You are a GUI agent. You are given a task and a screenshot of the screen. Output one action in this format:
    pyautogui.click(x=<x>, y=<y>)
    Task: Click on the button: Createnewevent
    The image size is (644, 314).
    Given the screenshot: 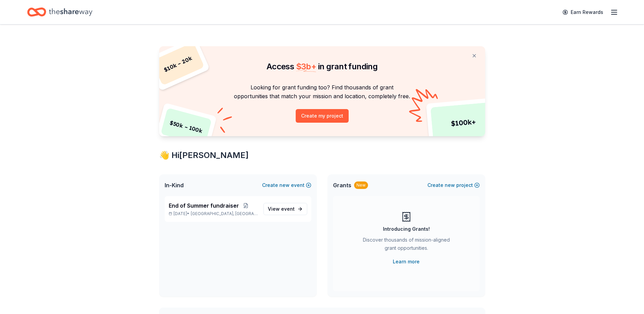 What is the action you would take?
    pyautogui.click(x=287, y=185)
    